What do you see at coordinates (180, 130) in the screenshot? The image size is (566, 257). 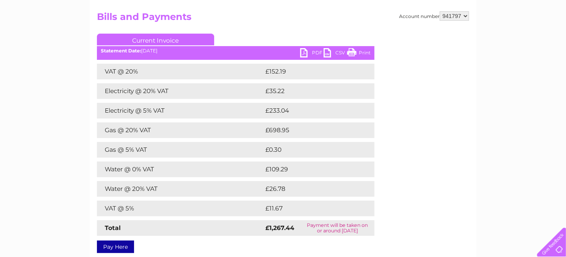 I see `td: Gas @ 20% VAT` at bounding box center [180, 130].